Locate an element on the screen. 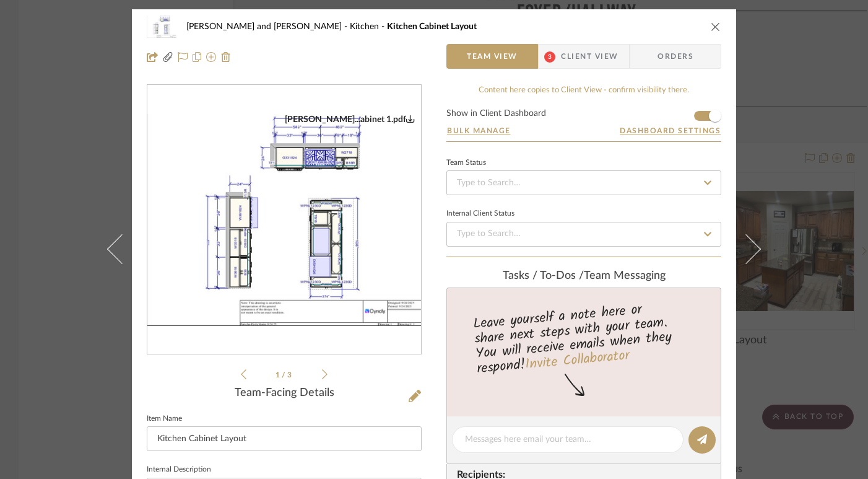 The height and width of the screenshot is (479, 868). div: Team-Facing Details is located at coordinates (284, 393).